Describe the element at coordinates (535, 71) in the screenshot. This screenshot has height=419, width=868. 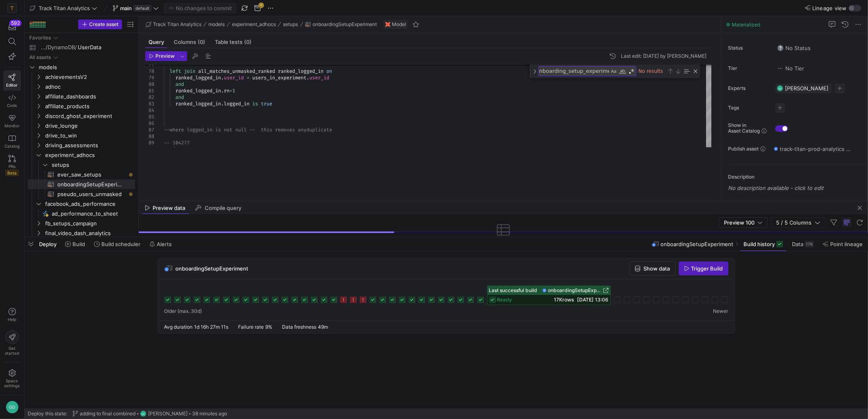
I see `div: Toggle Replace` at that location.